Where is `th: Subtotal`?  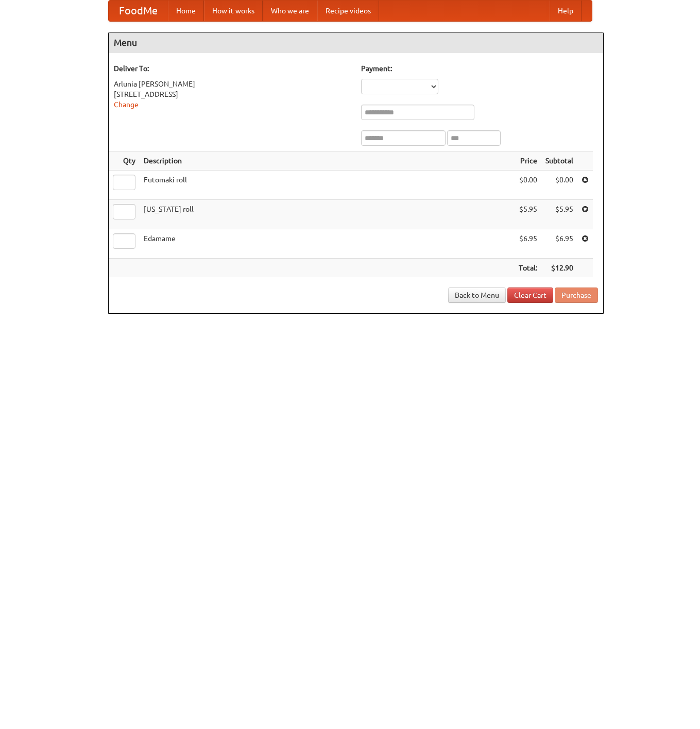 th: Subtotal is located at coordinates (559, 161).